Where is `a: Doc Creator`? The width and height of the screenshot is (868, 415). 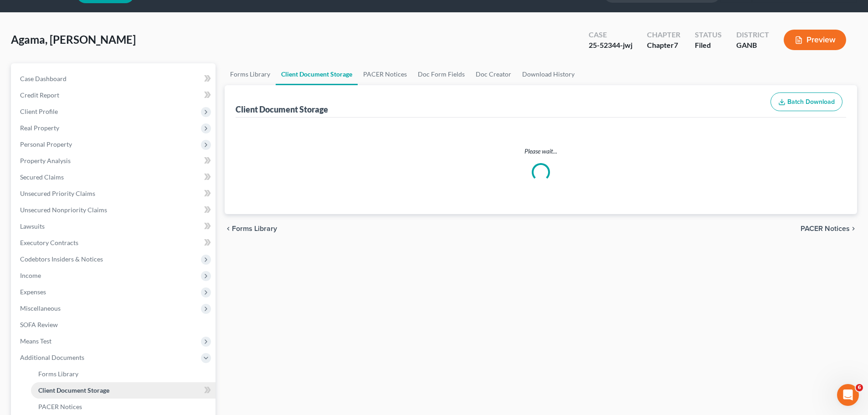
a: Doc Creator is located at coordinates (493, 74).